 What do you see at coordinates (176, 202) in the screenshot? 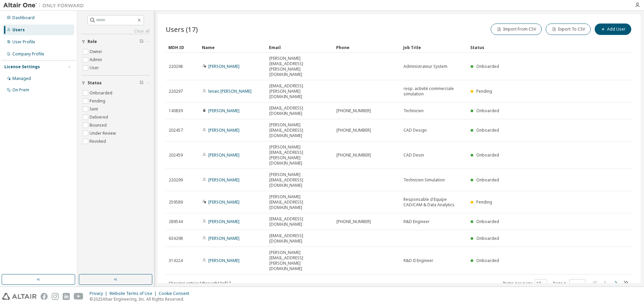
I see `span: 259589` at bounding box center [176, 202].